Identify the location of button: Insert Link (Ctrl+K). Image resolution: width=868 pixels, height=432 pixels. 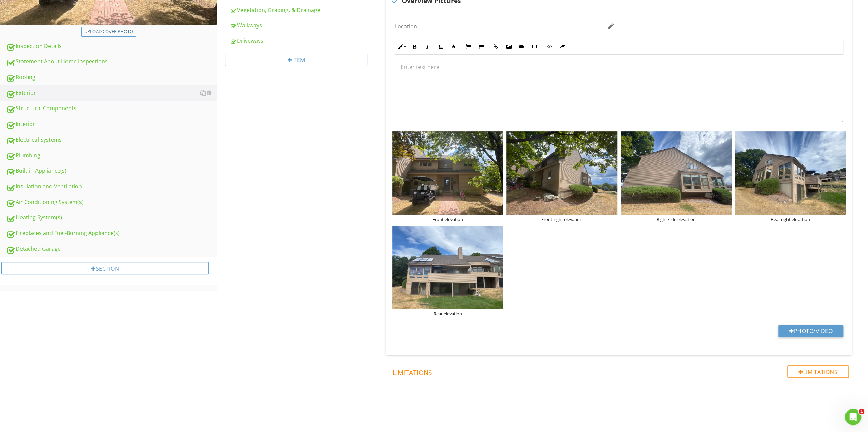
(496, 47).